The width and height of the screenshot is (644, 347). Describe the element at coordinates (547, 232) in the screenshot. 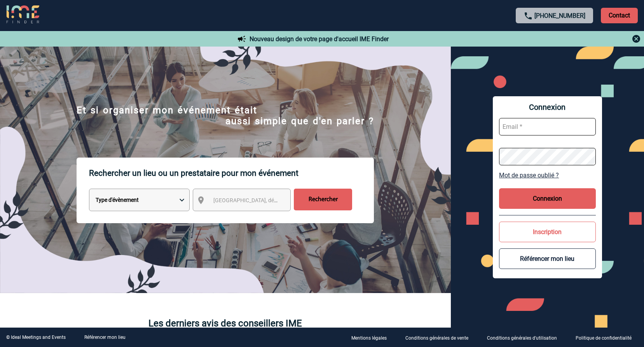

I see `button: Inscription` at that location.